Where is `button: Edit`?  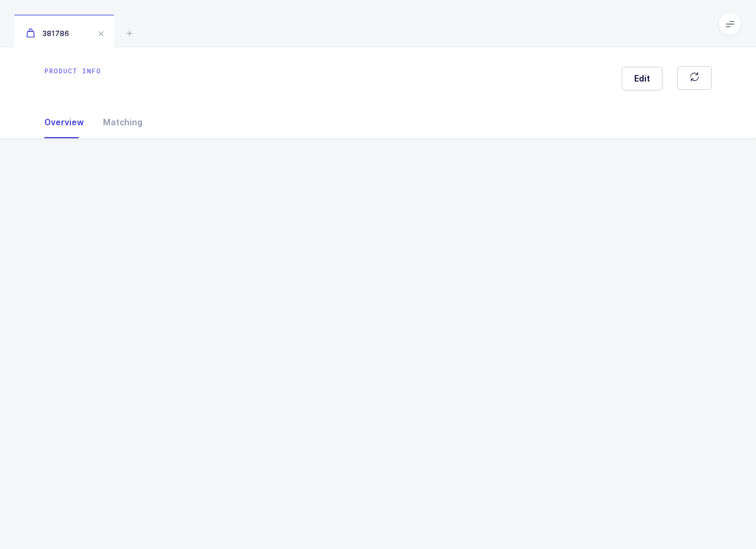
button: Edit is located at coordinates (642, 79).